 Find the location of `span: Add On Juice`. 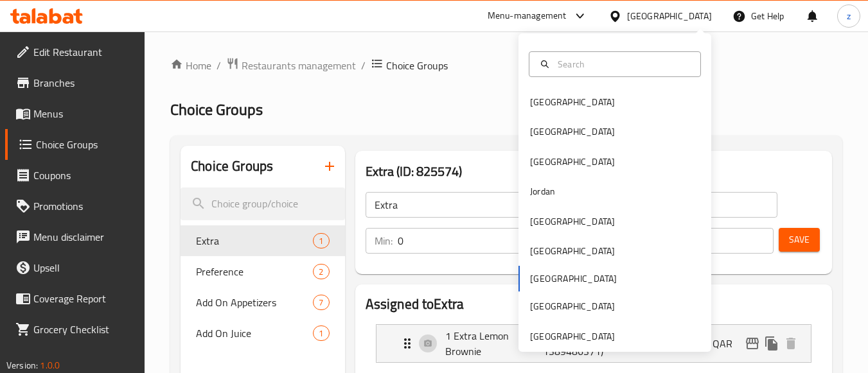

span: Add On Juice is located at coordinates (254, 333).